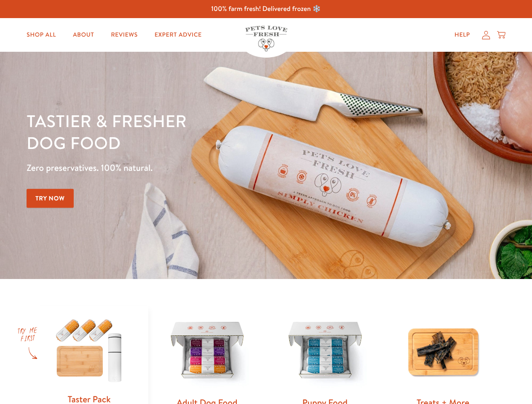 This screenshot has height=404, width=532. Describe the element at coordinates (186, 168) in the screenshot. I see `p: Zero preservatives. 100% natural.` at that location.